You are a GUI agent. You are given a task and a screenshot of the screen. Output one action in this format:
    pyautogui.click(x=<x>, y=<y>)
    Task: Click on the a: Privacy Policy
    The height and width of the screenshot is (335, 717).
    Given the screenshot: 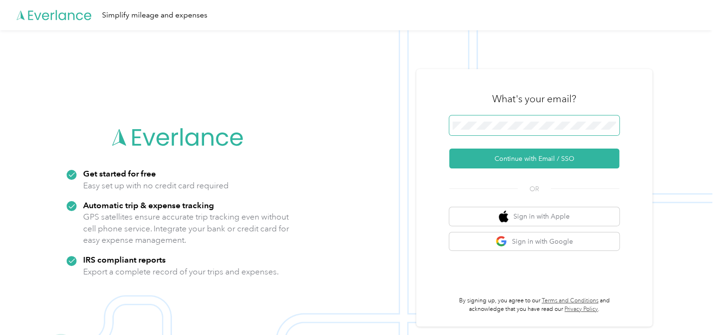 What is the action you would take?
    pyautogui.click(x=581, y=309)
    